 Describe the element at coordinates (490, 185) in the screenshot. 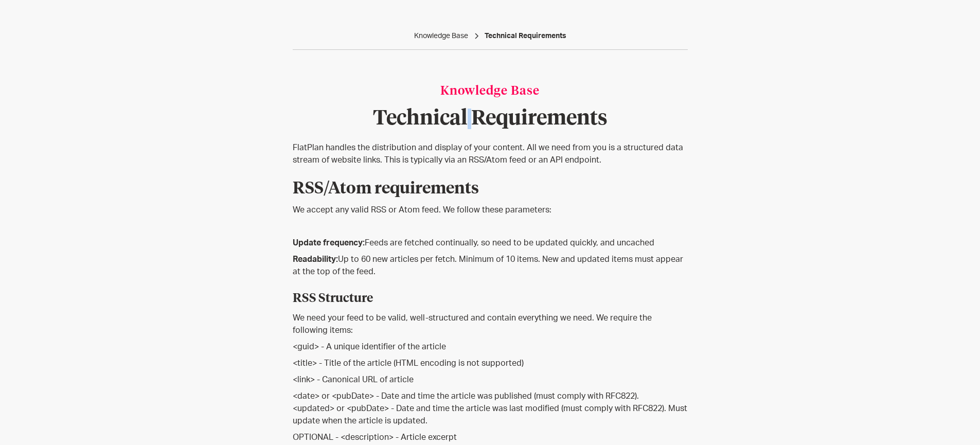

I see `h4: RSS/Atom requirements` at that location.